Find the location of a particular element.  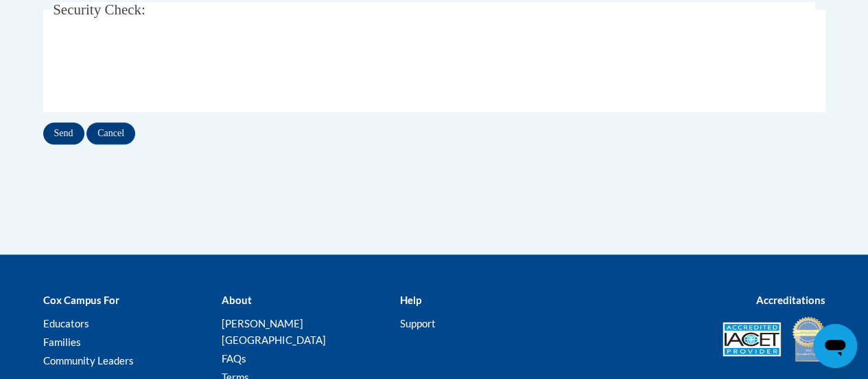

input: Cancel is located at coordinates (110, 133).